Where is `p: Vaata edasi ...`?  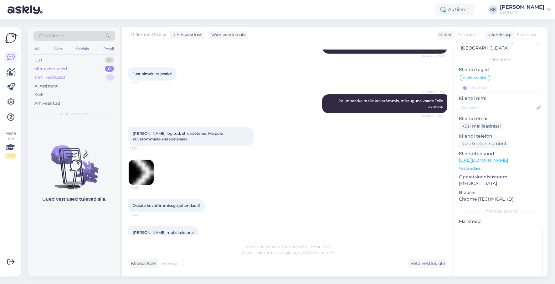
p: Vaata edasi ... is located at coordinates (500, 168).